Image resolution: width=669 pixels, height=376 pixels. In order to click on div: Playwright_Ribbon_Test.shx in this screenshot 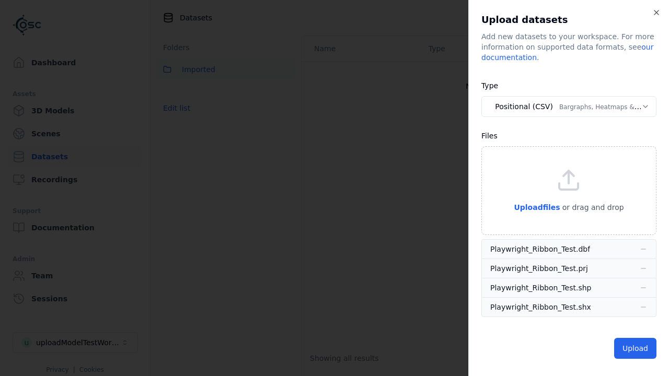, I will do `click(541, 307)`.